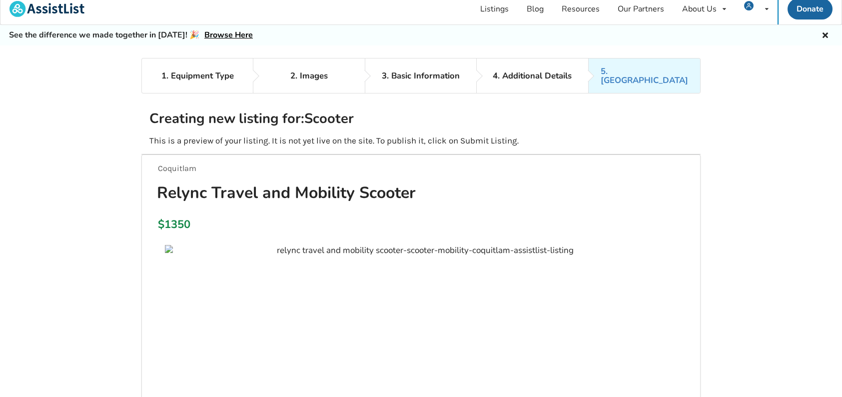 Image resolution: width=842 pixels, height=397 pixels. What do you see at coordinates (309, 76) in the screenshot?
I see `div: 2. Images` at bounding box center [309, 76].